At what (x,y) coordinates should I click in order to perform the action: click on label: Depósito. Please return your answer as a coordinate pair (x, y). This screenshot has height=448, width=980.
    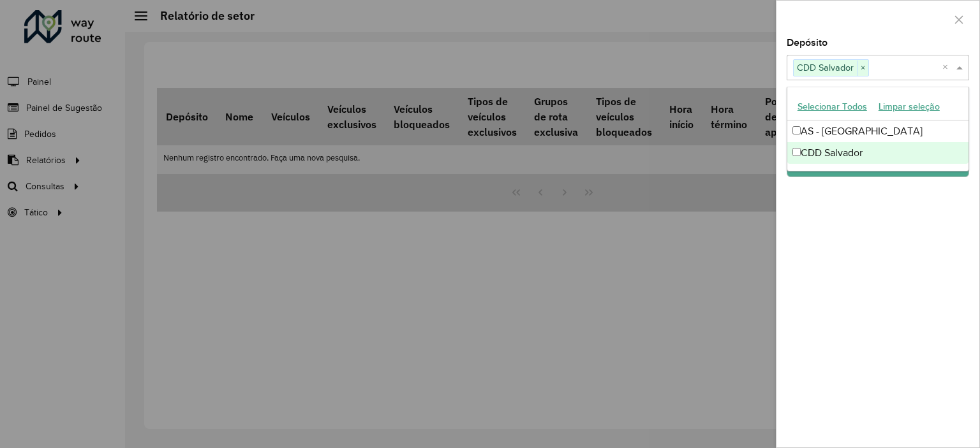
    Looking at the image, I should click on (807, 43).